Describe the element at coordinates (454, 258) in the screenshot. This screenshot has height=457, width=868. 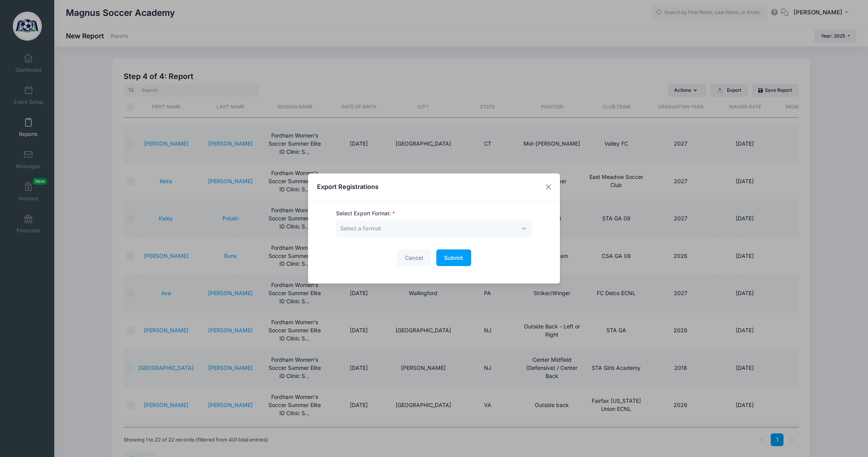
I see `button: Submit` at that location.